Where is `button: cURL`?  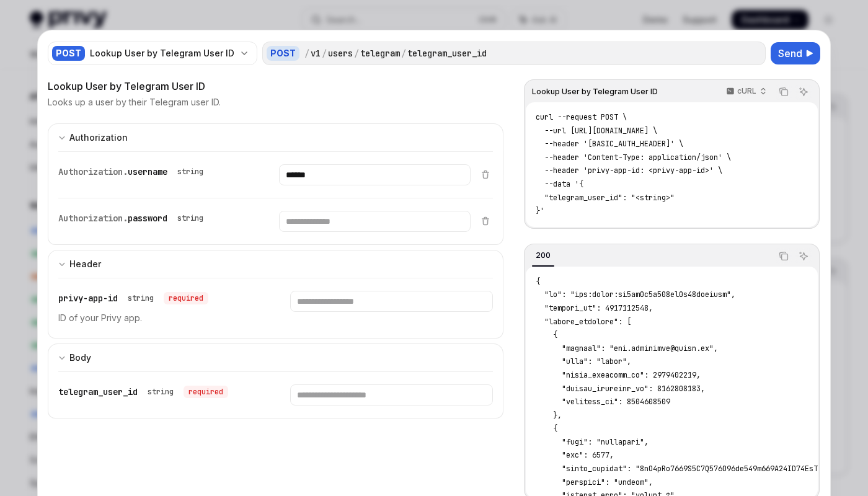
button: cURL is located at coordinates (746, 92).